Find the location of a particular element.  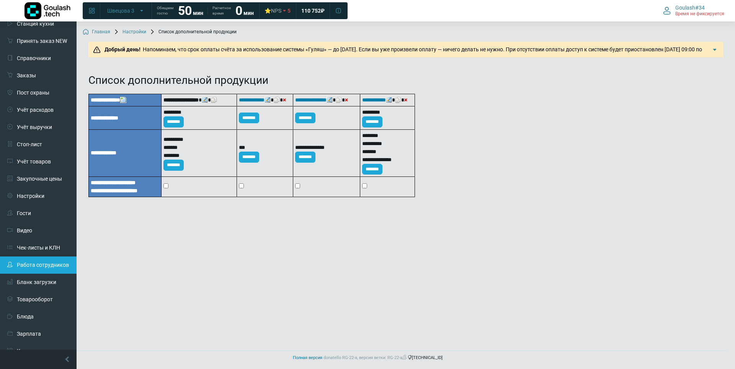

button: Швецова 3 is located at coordinates (126, 11).